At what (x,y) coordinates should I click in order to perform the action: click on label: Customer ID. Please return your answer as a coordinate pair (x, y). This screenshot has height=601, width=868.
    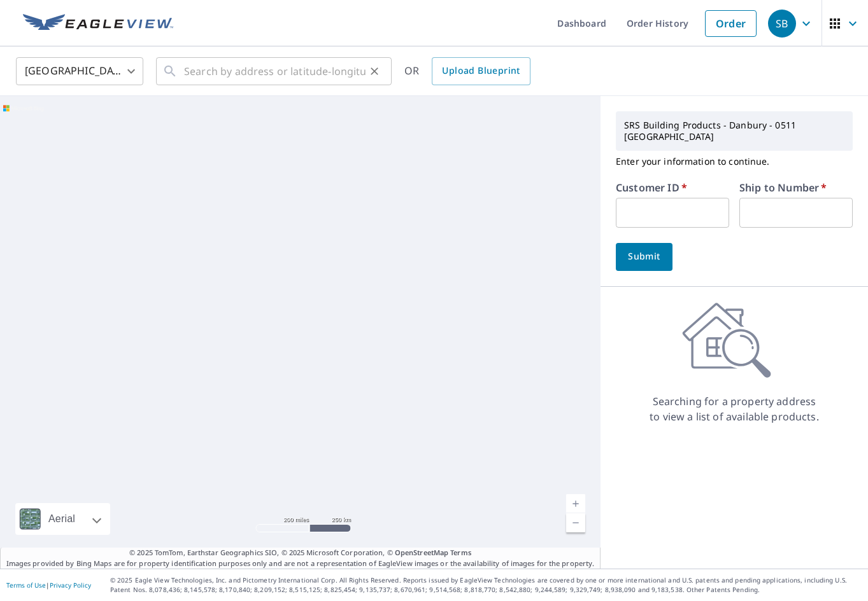
    Looking at the image, I should click on (651, 187).